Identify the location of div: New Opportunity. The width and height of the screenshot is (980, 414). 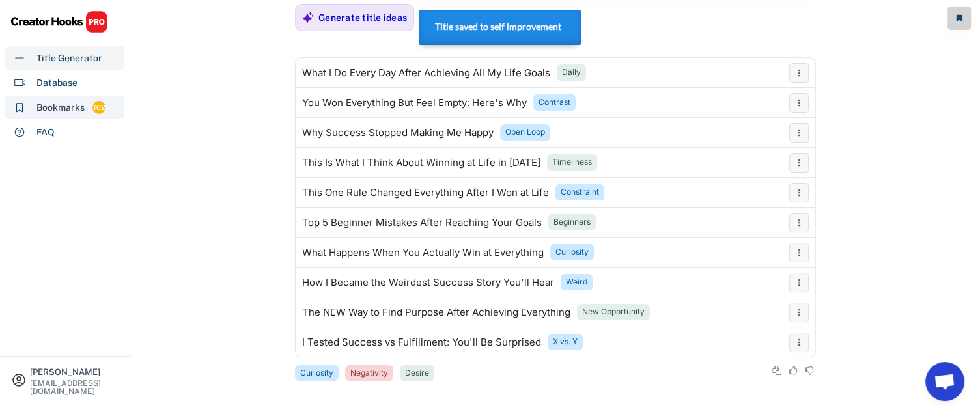
(613, 312).